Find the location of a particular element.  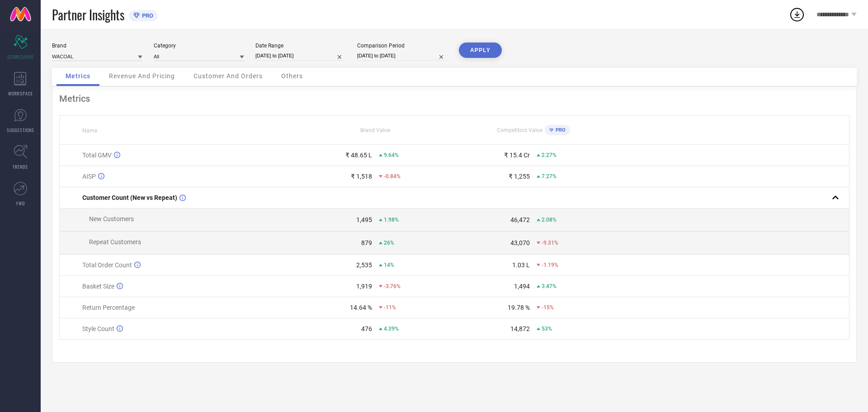

span: 14% is located at coordinates (389, 265).